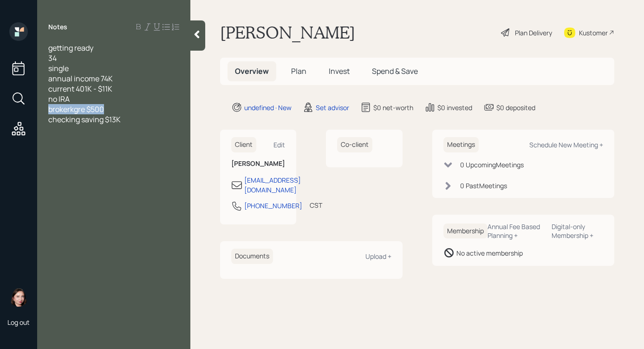 This screenshot has width=644, height=349. I want to click on div: $0 deposited, so click(516, 107).